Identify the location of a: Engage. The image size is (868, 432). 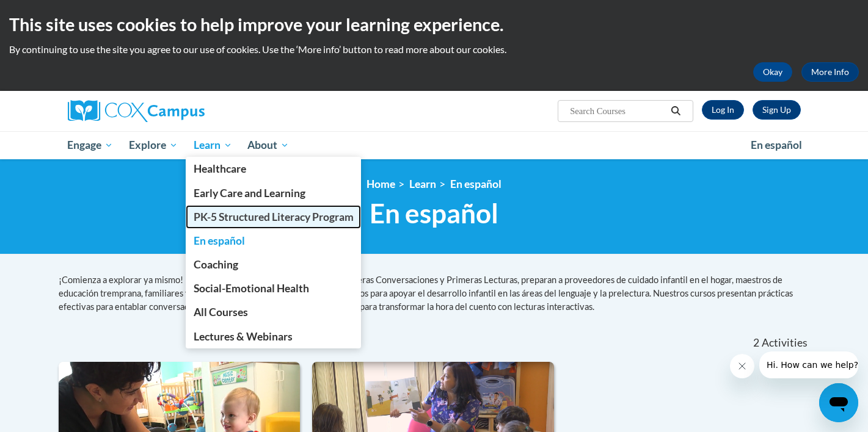
(91, 145).